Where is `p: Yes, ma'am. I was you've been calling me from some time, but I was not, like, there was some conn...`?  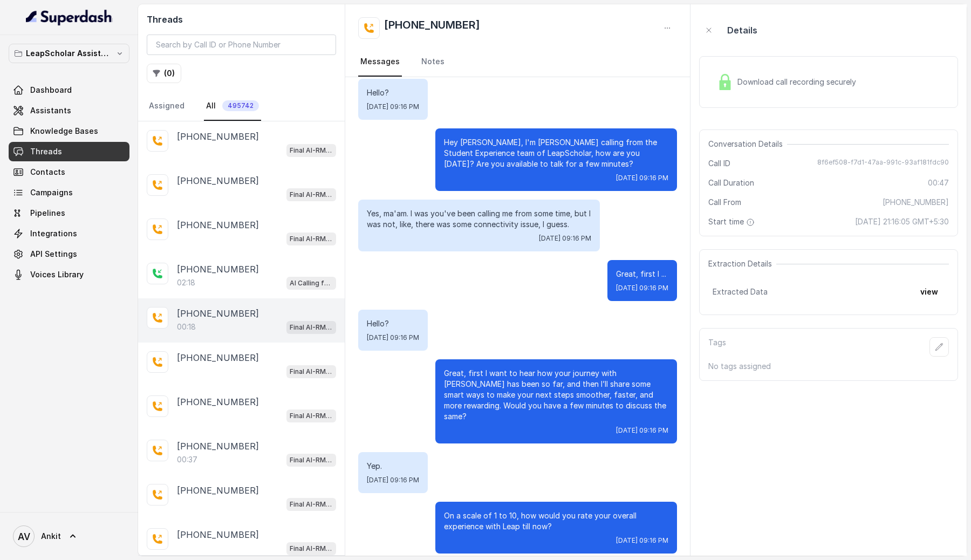
p: Yes, ma'am. I was you've been calling me from some time, but I was not, like, there was some conn... is located at coordinates (479, 219).